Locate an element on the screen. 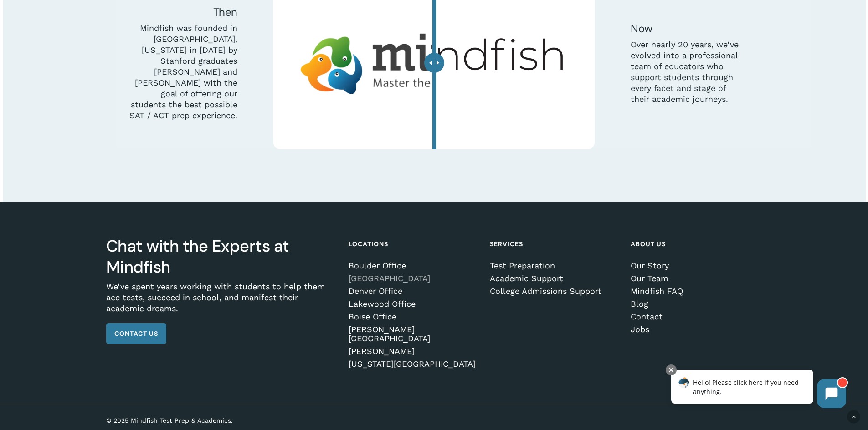 The width and height of the screenshot is (868, 430). h3: Chat with the Experts at Mindfish is located at coordinates (221, 257).